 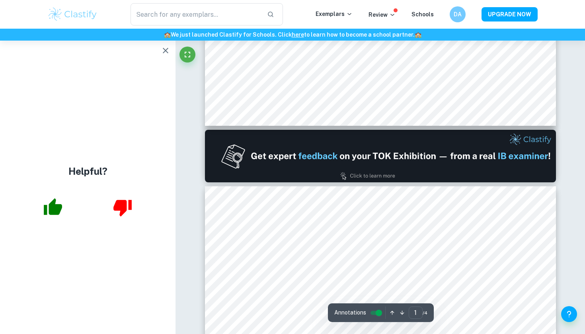 I want to click on span: / 4, so click(x=425, y=313).